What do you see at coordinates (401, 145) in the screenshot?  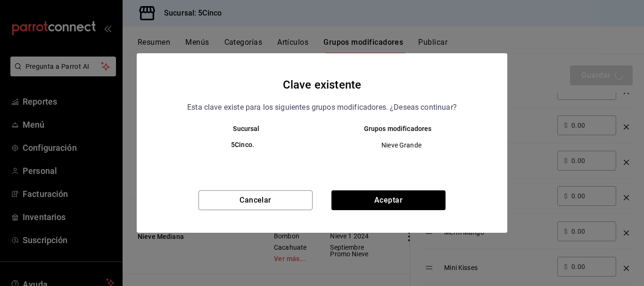 I see `span: Nieve Grande` at bounding box center [401, 145].